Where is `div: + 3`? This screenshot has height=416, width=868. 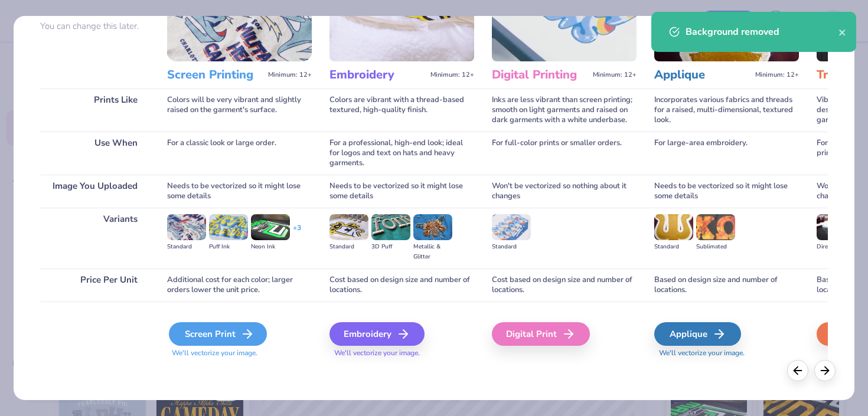
div: + 3 is located at coordinates (297, 233).